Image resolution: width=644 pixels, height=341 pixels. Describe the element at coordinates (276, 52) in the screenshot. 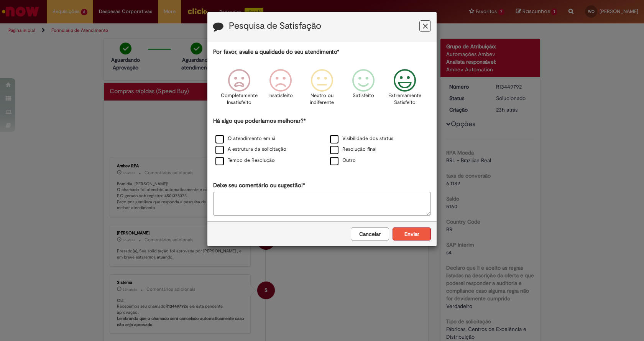

I see `label: Por favor, avalie a qualidade do seu atendimento*` at that location.